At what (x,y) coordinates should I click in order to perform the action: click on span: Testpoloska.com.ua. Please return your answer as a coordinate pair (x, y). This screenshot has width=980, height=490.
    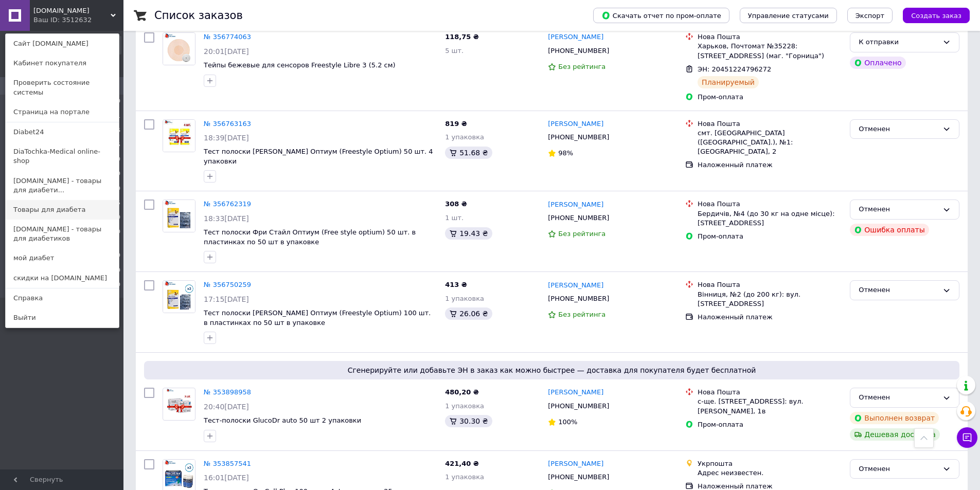
    Looking at the image, I should click on (72, 11).